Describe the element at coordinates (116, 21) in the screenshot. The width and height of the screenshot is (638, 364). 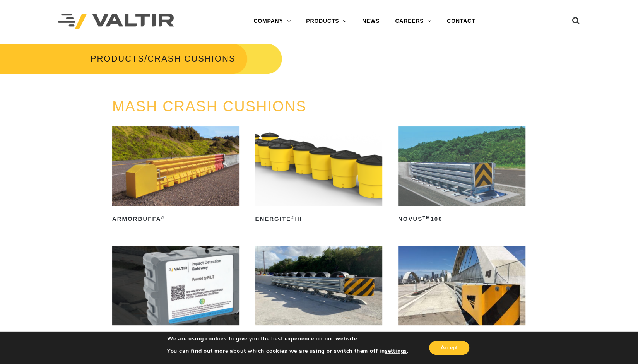
I see `img: Valtir` at that location.